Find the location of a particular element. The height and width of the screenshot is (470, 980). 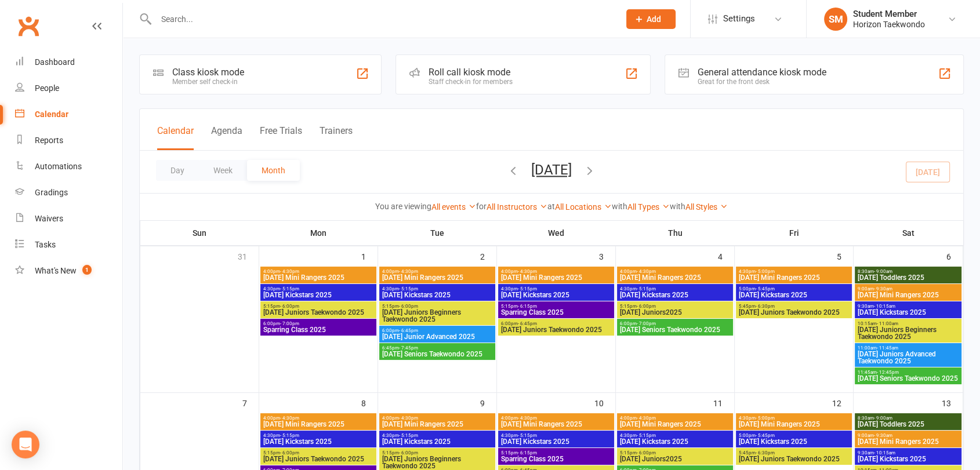

button: Week is located at coordinates (223, 171).